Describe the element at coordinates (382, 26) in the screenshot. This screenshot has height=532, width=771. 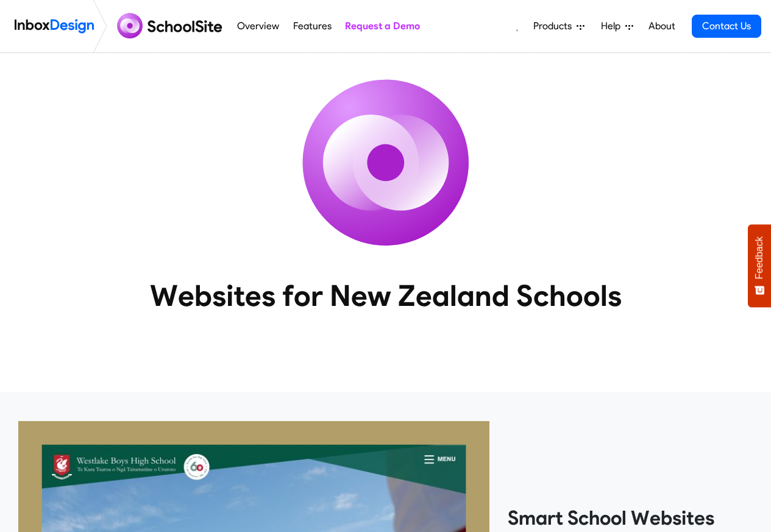
I see `a: Request a Demo` at that location.